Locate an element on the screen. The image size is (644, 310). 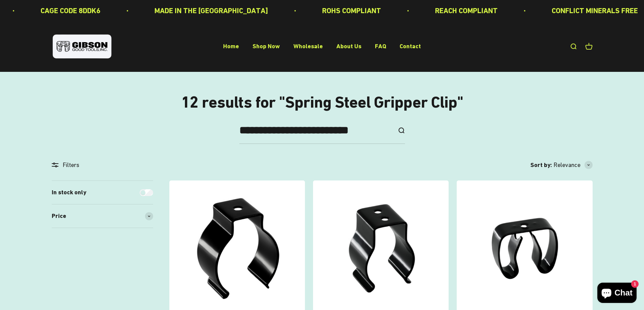
a: About Us is located at coordinates (349, 46).